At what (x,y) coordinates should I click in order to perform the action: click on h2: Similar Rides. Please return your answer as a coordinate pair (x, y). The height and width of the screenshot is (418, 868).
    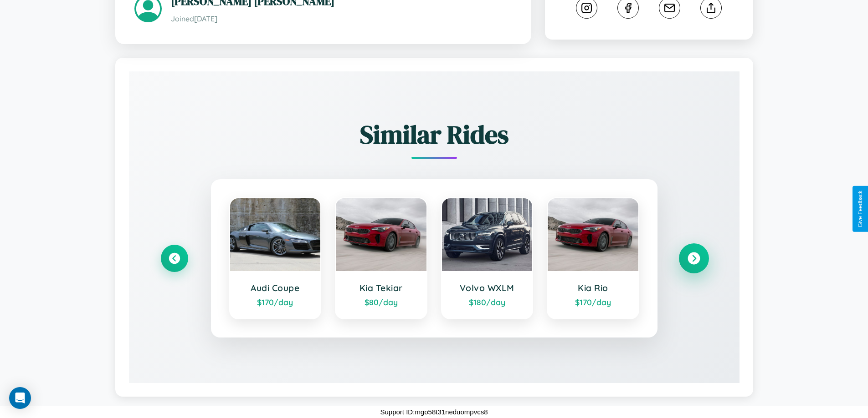
    Looking at the image, I should click on (434, 134).